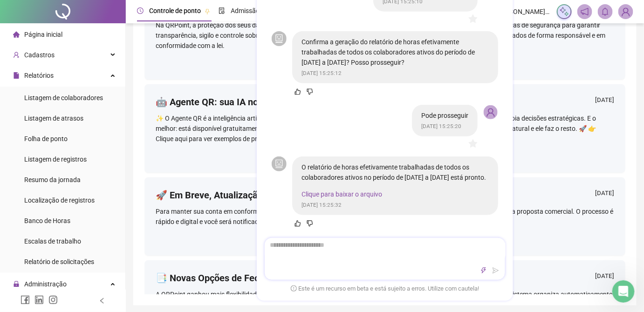 The width and height of the screenshot is (644, 312). Describe the element at coordinates (80, 210) in the screenshot. I see `div: Agradecemos pelas respostas, seu feedback é muito importante para nós 💜` at that location.